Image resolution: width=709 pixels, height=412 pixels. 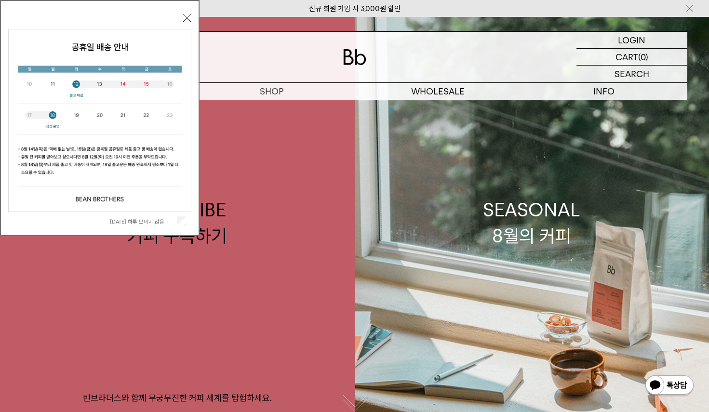 What do you see at coordinates (187, 18) in the screenshot?
I see `button: 닫기` at bounding box center [187, 18].